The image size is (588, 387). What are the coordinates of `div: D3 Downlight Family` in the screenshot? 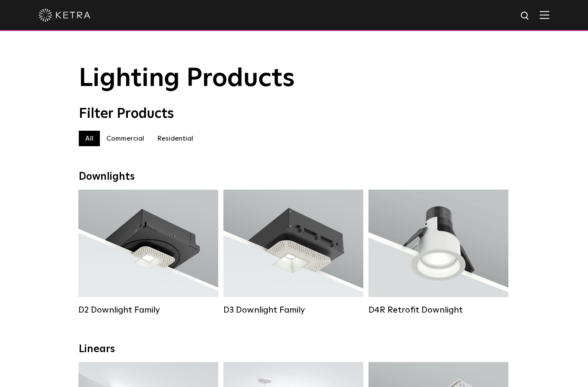 It's located at (293, 310).